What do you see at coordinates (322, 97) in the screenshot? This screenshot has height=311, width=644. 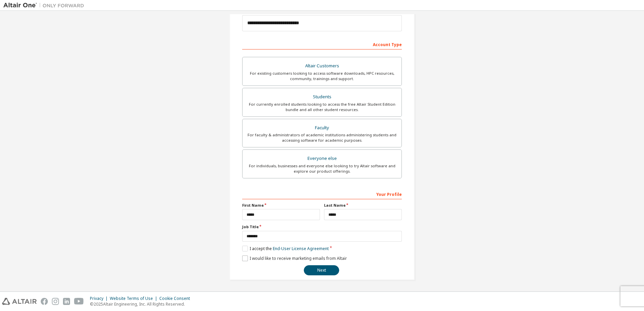 I see `div: Students` at bounding box center [322, 97].